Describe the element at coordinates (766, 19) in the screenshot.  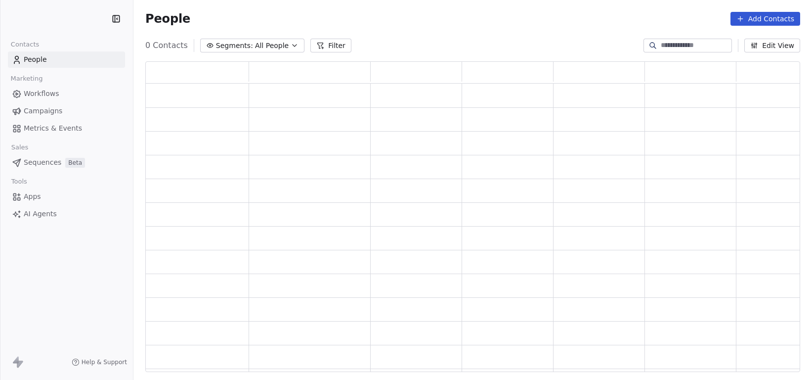
I see `button: Add Contacts` at that location.